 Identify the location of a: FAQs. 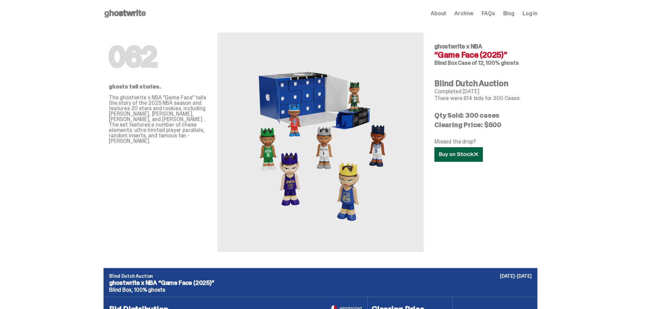
(488, 14).